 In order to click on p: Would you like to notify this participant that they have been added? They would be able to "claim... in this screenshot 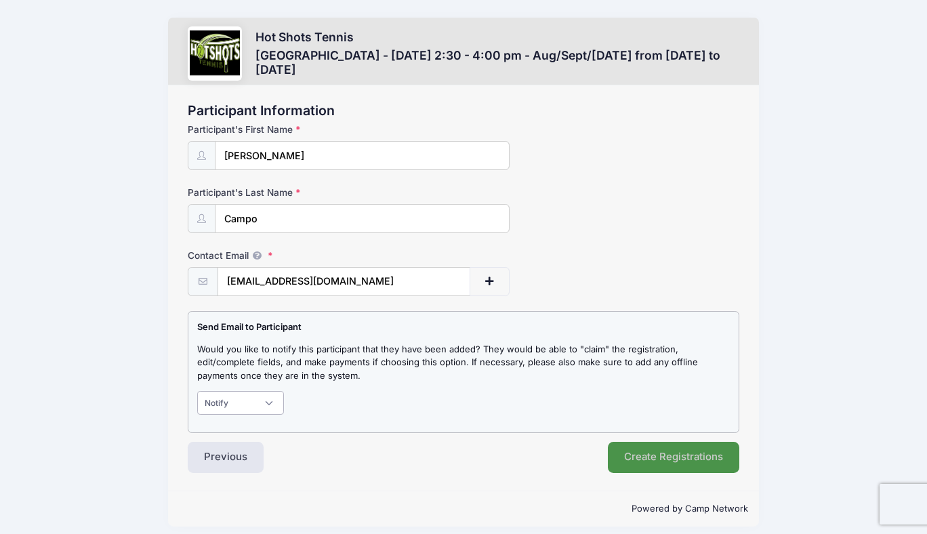, I will do `click(463, 362)`.